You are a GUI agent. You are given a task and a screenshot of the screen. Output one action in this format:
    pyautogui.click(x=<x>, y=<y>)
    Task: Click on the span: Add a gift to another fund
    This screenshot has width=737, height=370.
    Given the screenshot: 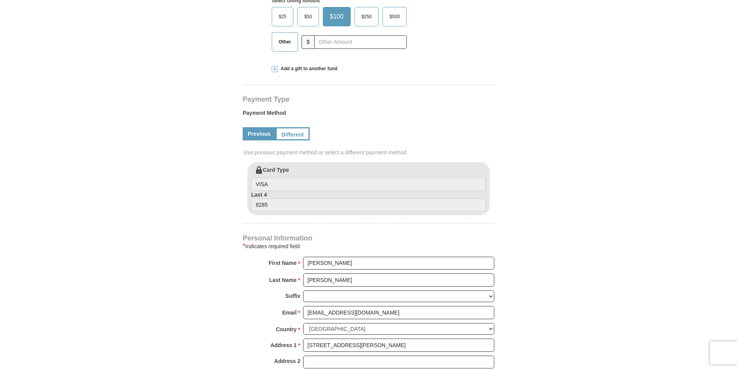 What is the action you would take?
    pyautogui.click(x=308, y=69)
    